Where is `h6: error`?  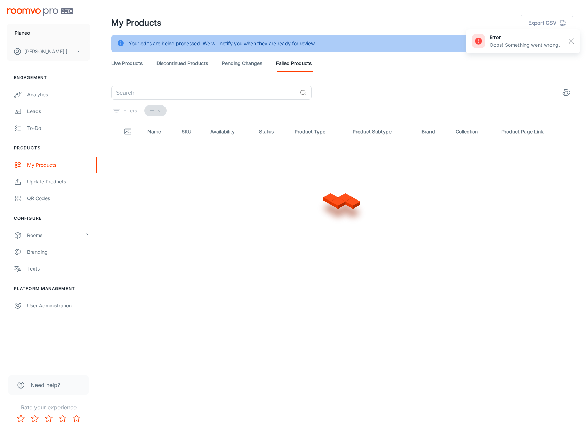
h6: error is located at coordinates (525, 37).